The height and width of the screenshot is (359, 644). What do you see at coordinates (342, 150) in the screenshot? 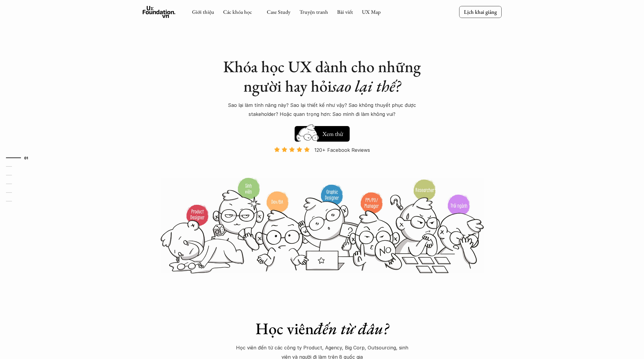
I see `p: 120+ Facebook Reviews` at bounding box center [342, 150].